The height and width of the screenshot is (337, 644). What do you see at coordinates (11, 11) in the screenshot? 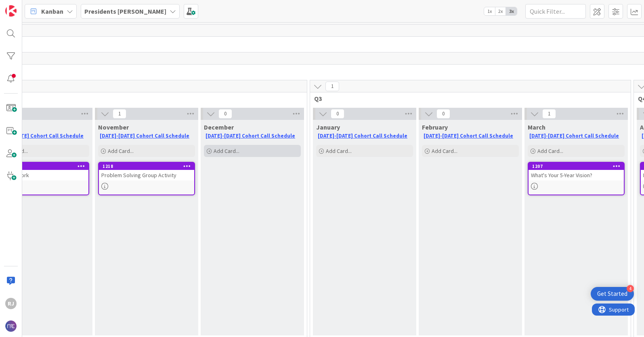
I see `img: Visit kanbanzone.com` at bounding box center [11, 11].